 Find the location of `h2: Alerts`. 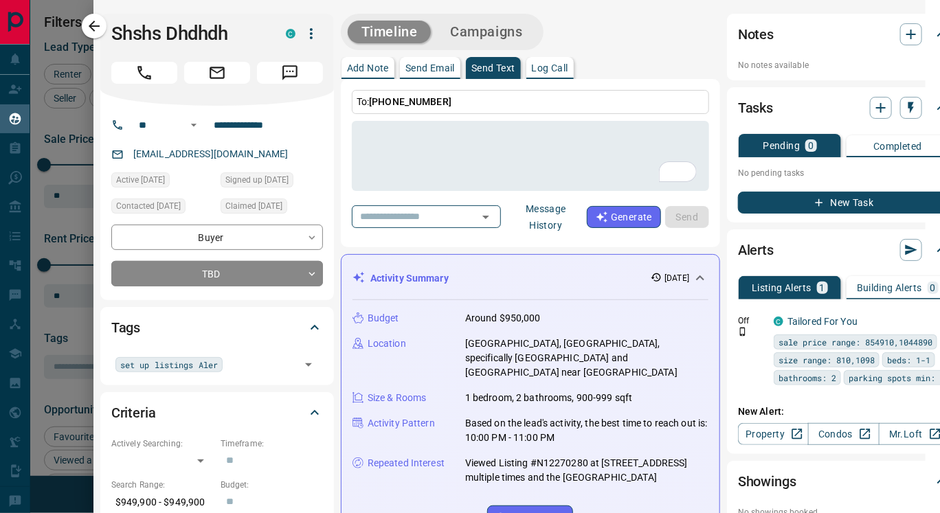

h2: Alerts is located at coordinates (756, 250).